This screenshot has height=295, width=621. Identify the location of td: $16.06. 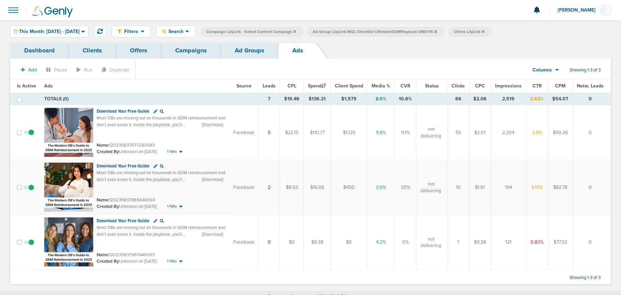
(317, 187).